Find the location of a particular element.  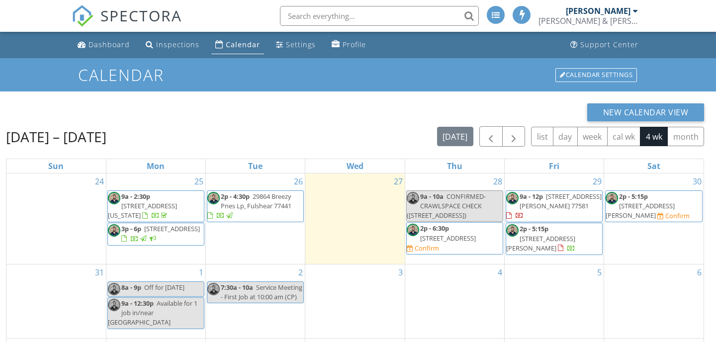

div: Dashboard is located at coordinates (109, 44).